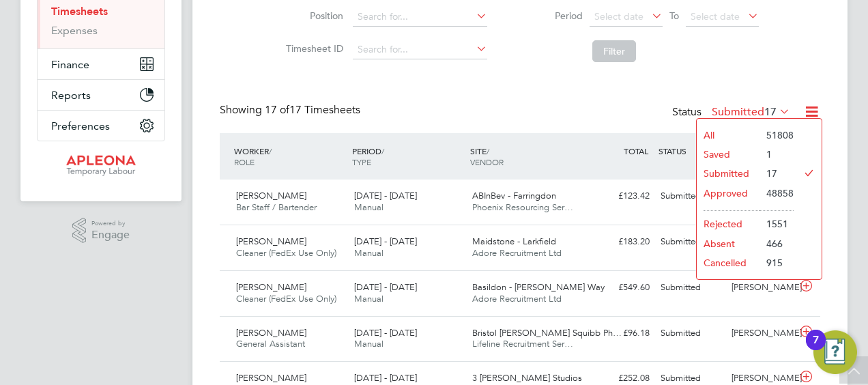 This screenshot has width=868, height=385. Describe the element at coordinates (312, 48) in the screenshot. I see `label: Timesheet ID` at that location.